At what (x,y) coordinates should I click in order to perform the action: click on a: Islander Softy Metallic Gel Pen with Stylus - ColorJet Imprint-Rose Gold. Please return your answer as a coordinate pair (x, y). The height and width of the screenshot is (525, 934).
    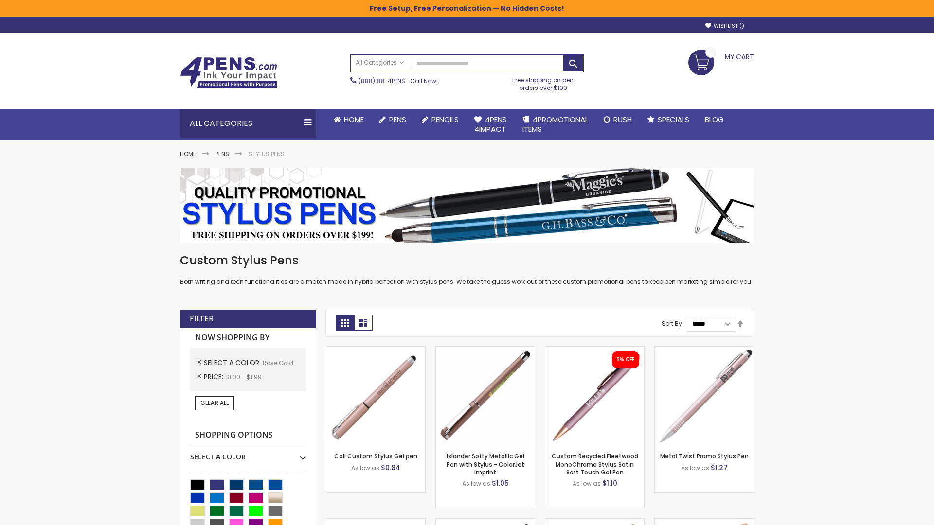
    Looking at the image, I should click on (485, 350).